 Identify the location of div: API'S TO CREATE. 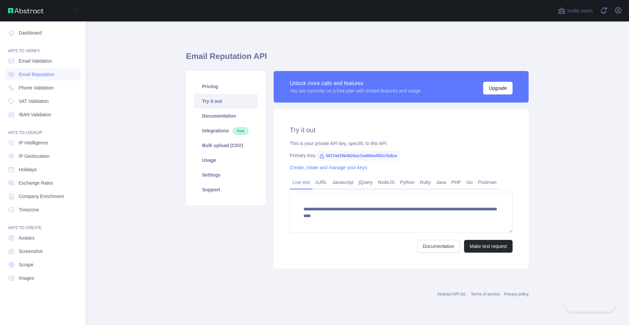
(43, 224).